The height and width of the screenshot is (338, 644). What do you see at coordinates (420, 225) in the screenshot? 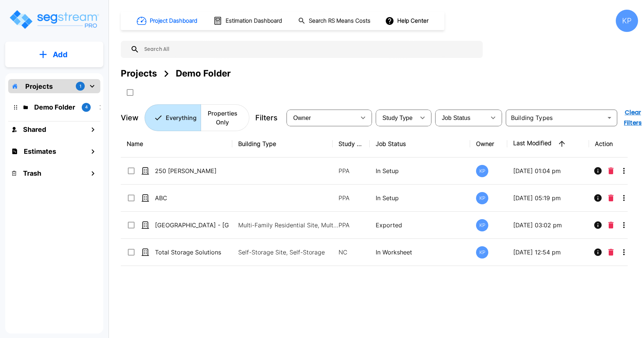
I see `p: Exported` at bounding box center [420, 225].